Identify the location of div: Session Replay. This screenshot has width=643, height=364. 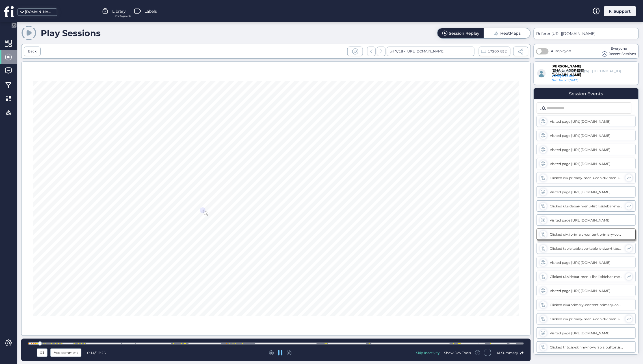
(464, 33).